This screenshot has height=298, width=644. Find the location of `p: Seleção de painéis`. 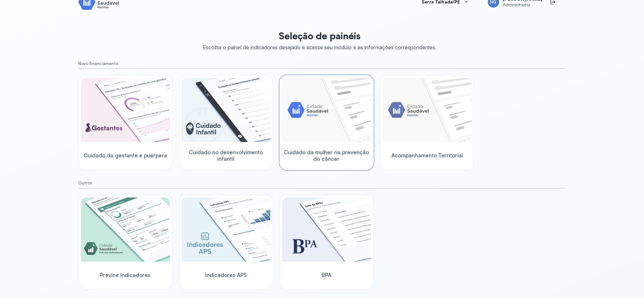

p: Seleção de painéis is located at coordinates (319, 36).